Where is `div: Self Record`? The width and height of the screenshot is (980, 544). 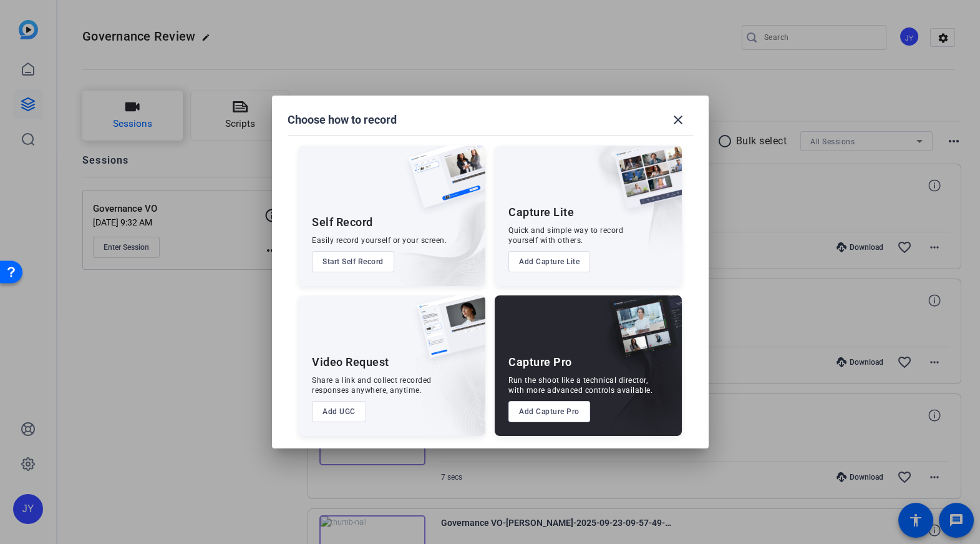
div: Self Record is located at coordinates (342, 223).